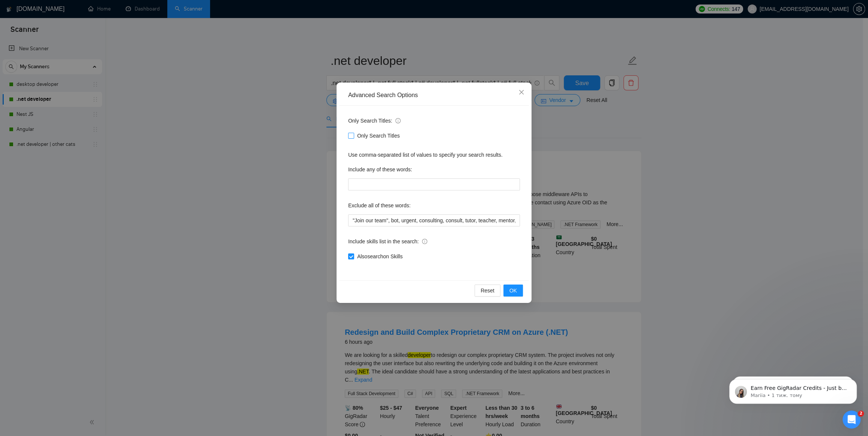 The width and height of the screenshot is (868, 436). What do you see at coordinates (75, 28) in the screenshot?
I see `div: message notification from Mariia, 1 тиж. тому. Earn Free GigRadar Credits - Just by Sharing Your ...` at bounding box center [75, 28].